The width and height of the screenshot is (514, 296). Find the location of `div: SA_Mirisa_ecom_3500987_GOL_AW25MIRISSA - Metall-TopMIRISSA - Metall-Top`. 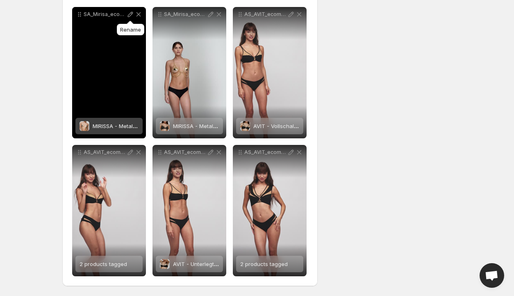

div: SA_Mirisa_ecom_3500987_GOL_AW25MIRISSA - Metall-TopMIRISSA - Metall-Top is located at coordinates (189, 73).